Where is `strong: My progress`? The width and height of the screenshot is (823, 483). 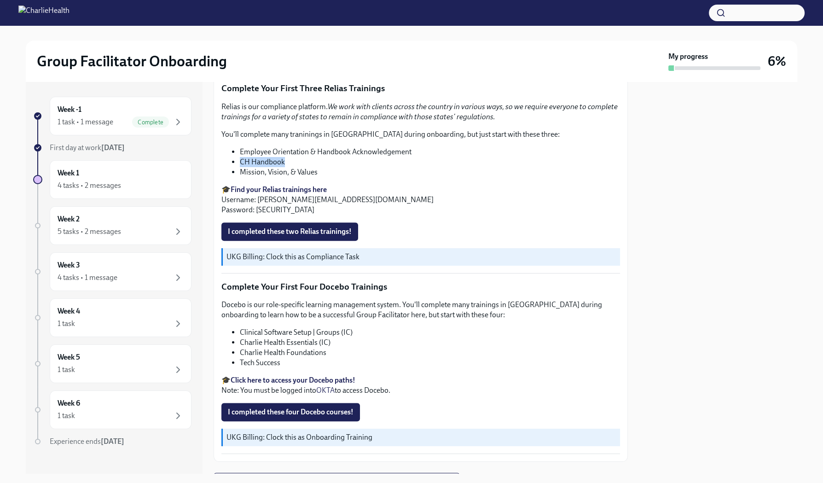 strong: My progress is located at coordinates (688, 57).